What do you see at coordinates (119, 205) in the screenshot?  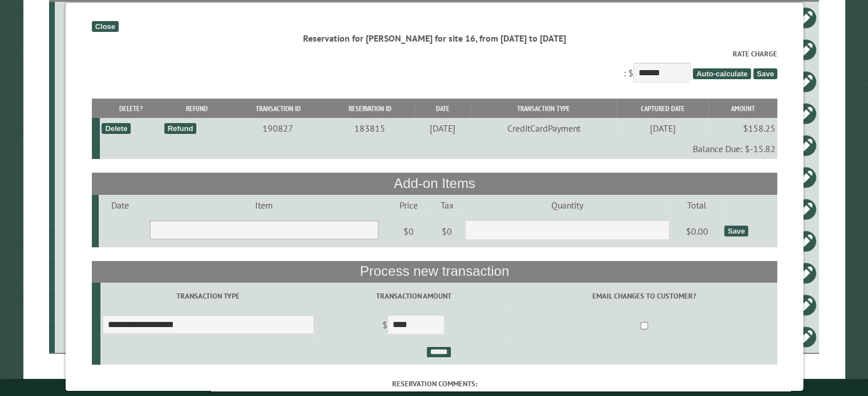 I see `td: Date` at bounding box center [119, 205].